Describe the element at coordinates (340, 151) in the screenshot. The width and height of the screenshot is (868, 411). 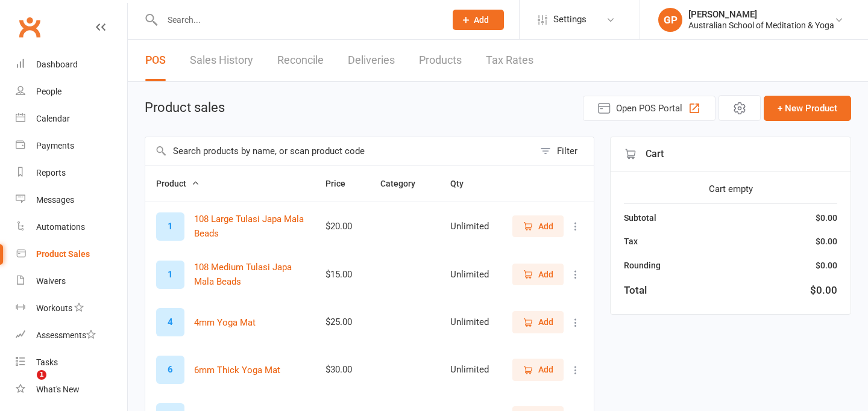
I see `input: Search products by name, or scan product code` at that location.